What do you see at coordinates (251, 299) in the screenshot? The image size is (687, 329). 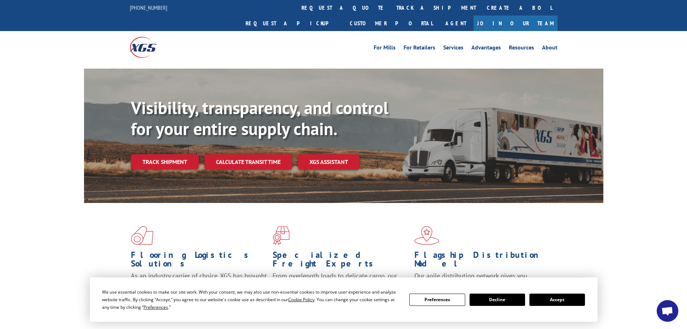 I see `div: We use essential cookies to make our site work. With your consent, we may also use non-essential ...` at bounding box center [251, 299].